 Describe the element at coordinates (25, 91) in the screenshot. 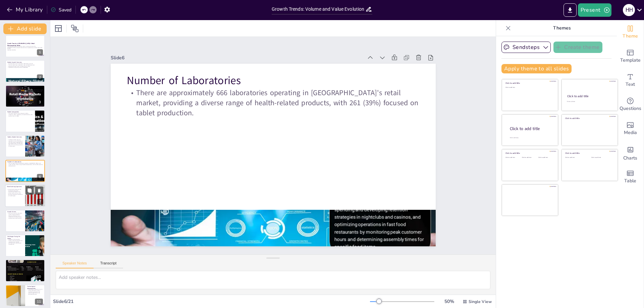

I see `p: The Algerian retail pharmaceutical market is projected to reach 1,863,141,833 units sold, valued ...` at that location.